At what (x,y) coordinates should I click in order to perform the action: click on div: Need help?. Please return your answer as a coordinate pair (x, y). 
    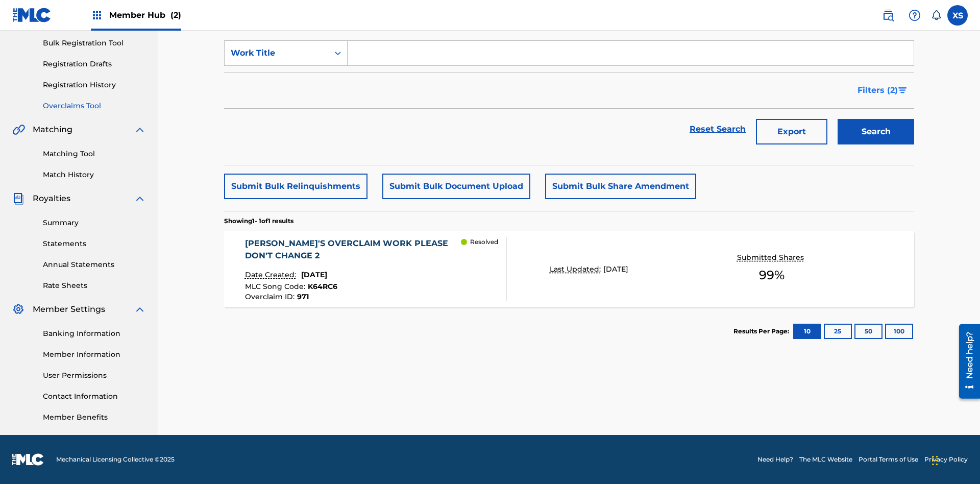
    Looking at the image, I should click on (18, 36).